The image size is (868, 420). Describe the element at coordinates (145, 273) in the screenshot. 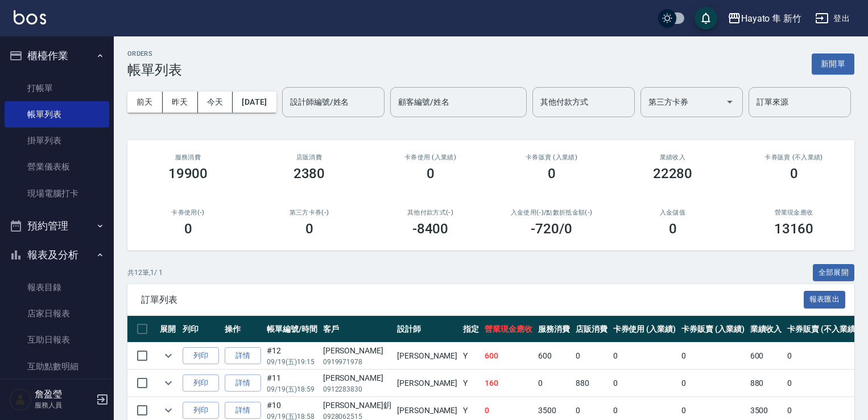

I see `p: 共 12 筆, 1 / 1` at that location.